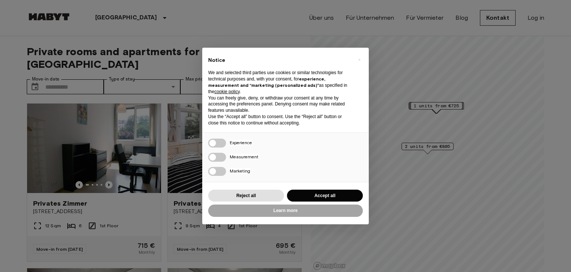 The height and width of the screenshot is (272, 571). What do you see at coordinates (227, 92) in the screenshot?
I see `a: cookie policy` at bounding box center [227, 92].